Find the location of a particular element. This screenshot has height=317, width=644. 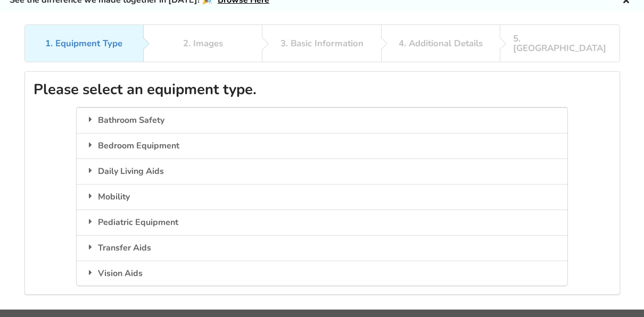

div: Bathroom Safety is located at coordinates (322, 121).